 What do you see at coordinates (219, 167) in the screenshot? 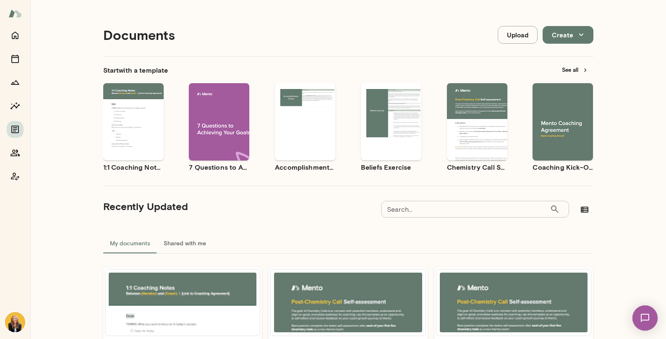
I see `h6: 7 Questions to Achieving Your Goals` at bounding box center [219, 167].